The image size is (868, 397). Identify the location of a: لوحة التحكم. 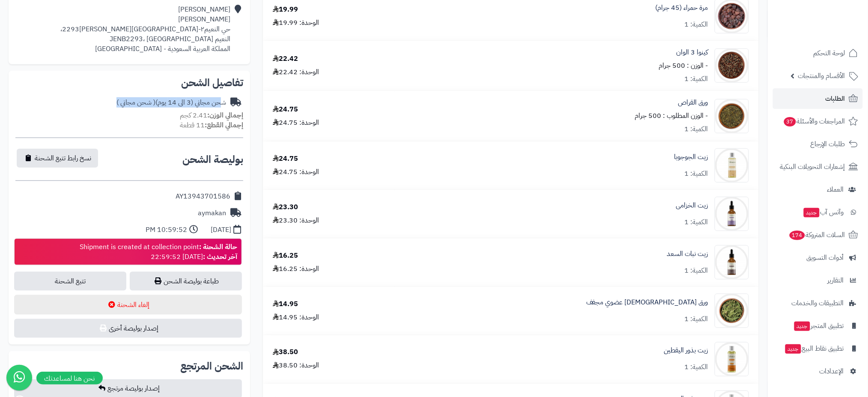
(818, 53).